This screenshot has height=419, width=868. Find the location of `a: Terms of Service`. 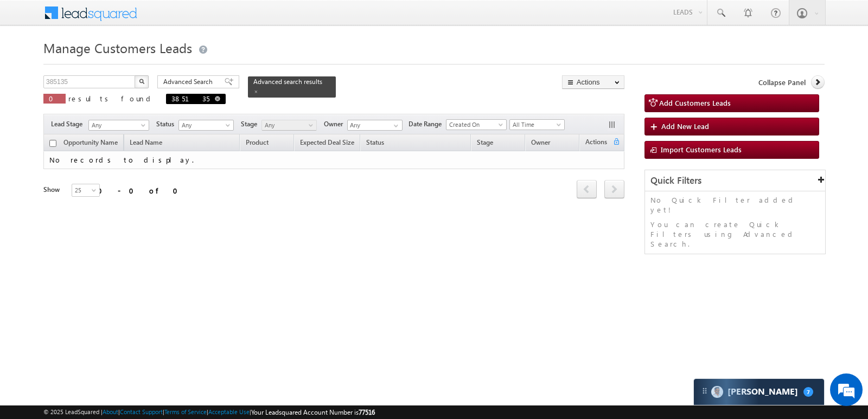

a: Terms of Service is located at coordinates (185, 412).